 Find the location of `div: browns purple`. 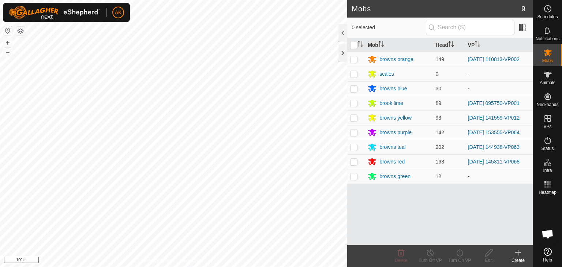

div: browns purple is located at coordinates (396, 132).